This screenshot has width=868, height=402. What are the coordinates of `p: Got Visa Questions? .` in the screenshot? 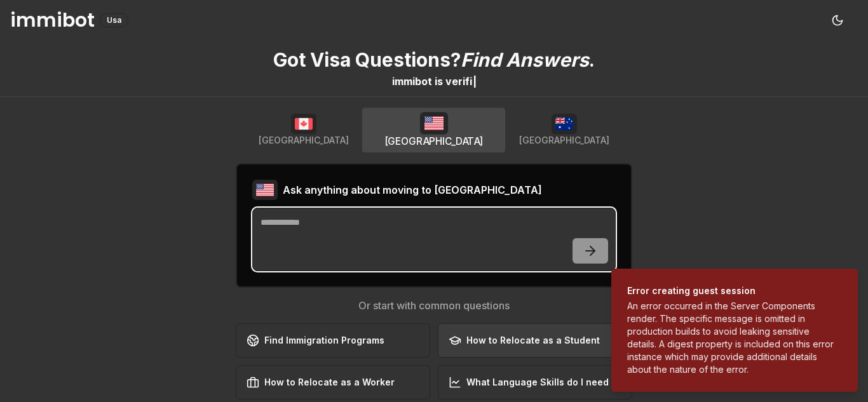 It's located at (434, 59).